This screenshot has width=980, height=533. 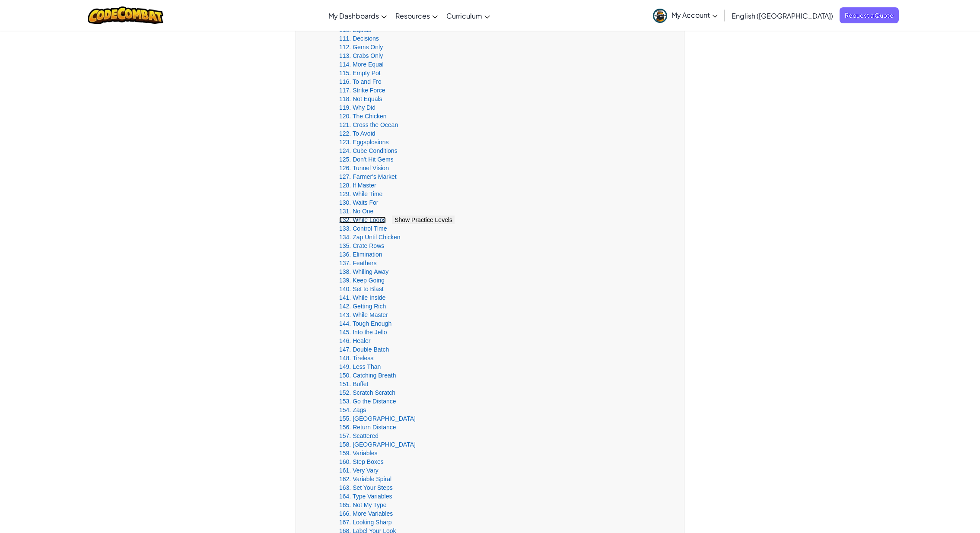 What do you see at coordinates (357, 108) in the screenshot?
I see `a: 119. Why Did` at bounding box center [357, 108].